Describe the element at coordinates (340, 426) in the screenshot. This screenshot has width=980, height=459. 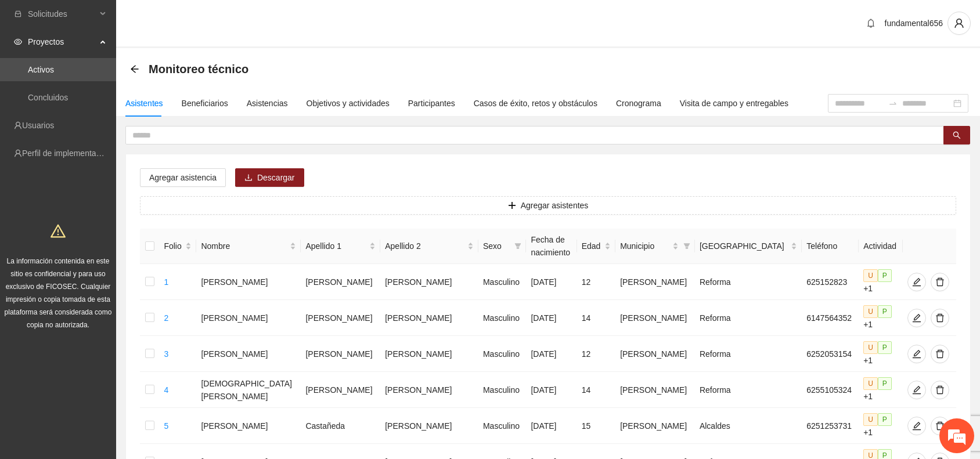
I see `td: Castañeda` at that location.